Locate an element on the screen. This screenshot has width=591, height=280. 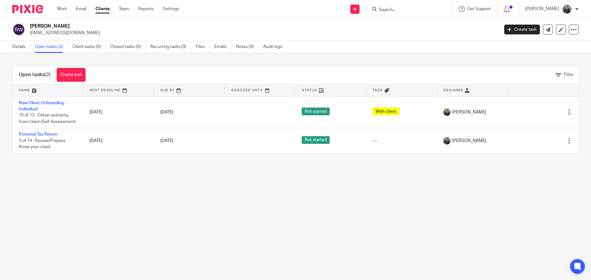
a: Open tasks (2) is located at coordinates (51, 47).